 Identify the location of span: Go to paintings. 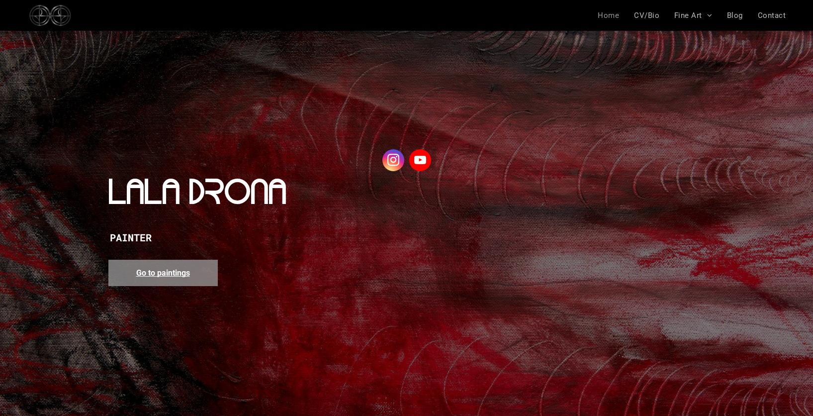
(163, 272).